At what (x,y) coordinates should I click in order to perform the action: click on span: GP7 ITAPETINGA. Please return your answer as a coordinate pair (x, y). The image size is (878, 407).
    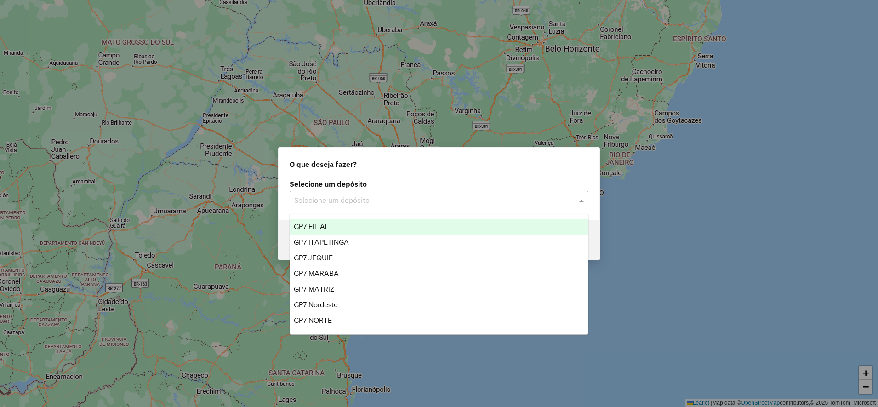
    Looking at the image, I should click on (321, 242).